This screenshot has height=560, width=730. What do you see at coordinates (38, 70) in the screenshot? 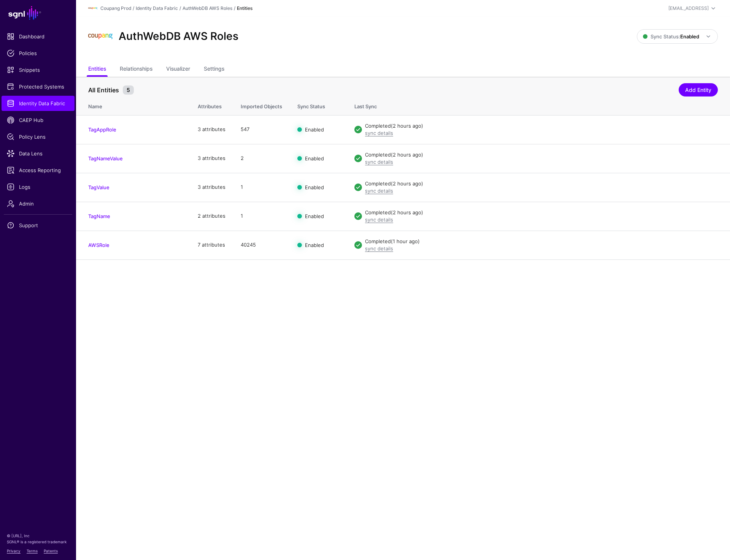
I see `span: Snippets` at bounding box center [38, 70].